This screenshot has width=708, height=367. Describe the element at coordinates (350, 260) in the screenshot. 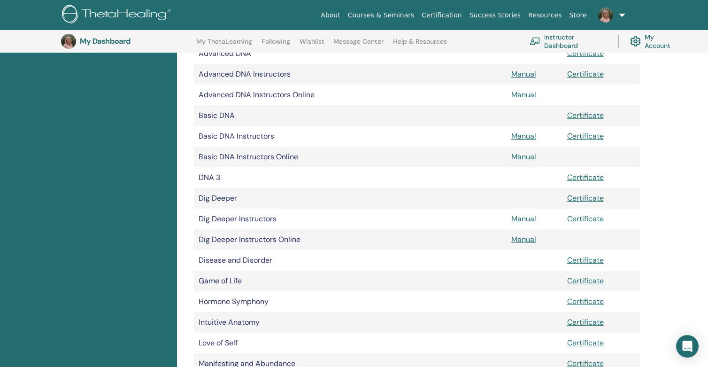

I see `td: Disease and Disorder` at that location.